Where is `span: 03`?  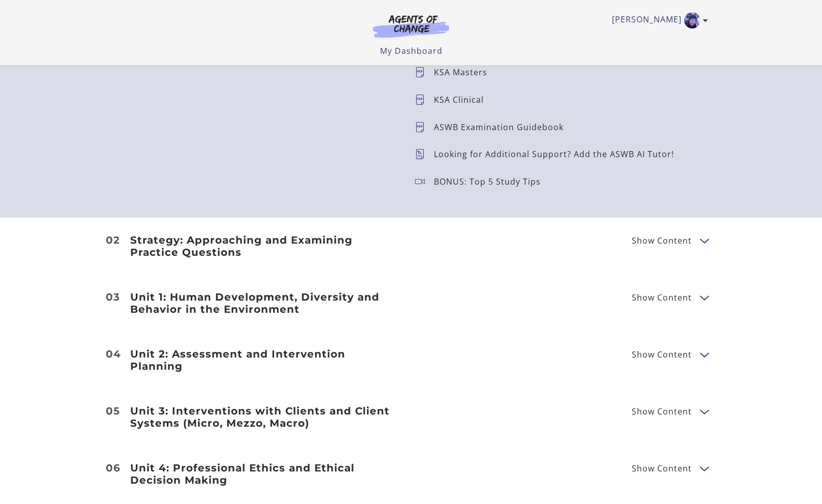 span: 03 is located at coordinates (113, 297).